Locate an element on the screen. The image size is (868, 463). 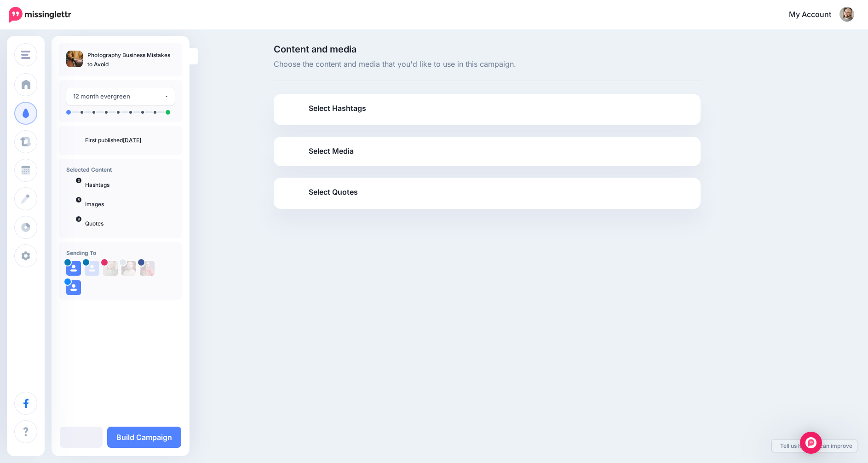
p: First published is located at coordinates (129, 141).